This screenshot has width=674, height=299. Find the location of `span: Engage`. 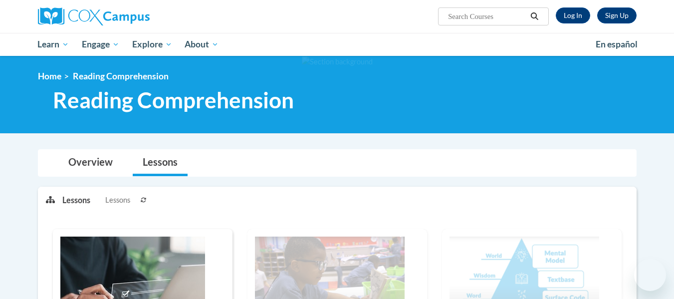

span: Engage is located at coordinates (100, 44).